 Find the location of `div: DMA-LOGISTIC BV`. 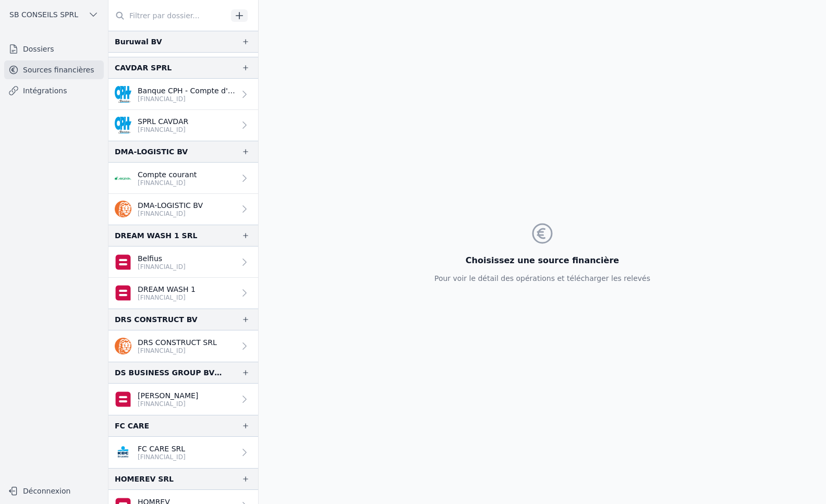

div: DMA-LOGISTIC BV is located at coordinates (151, 151).